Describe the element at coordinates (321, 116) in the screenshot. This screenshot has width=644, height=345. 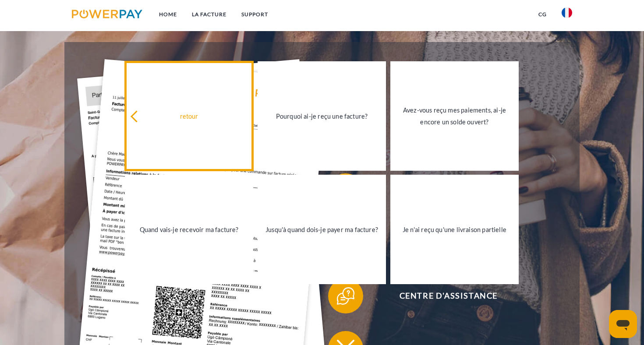
I see `div: Pourquoi ai-je reçu une facture?` at that location.